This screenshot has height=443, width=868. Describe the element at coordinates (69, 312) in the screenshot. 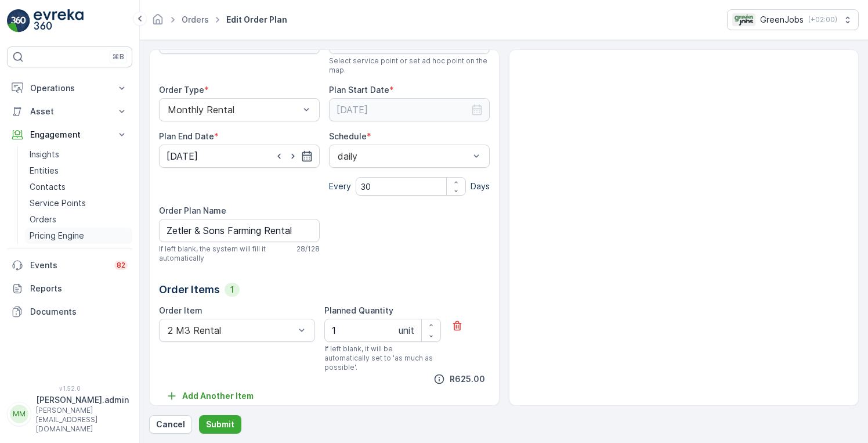

I see `a: Documents` at that location.